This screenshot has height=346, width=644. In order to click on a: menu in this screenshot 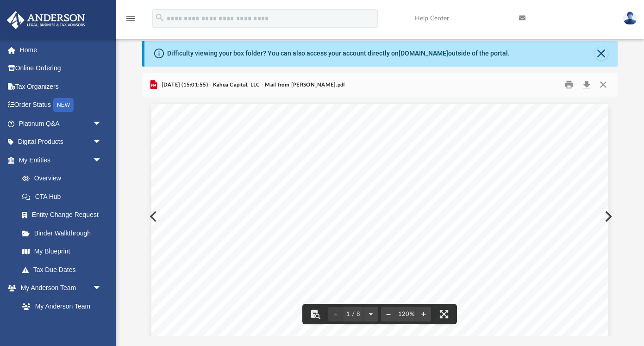, I will do `click(131, 21)`.